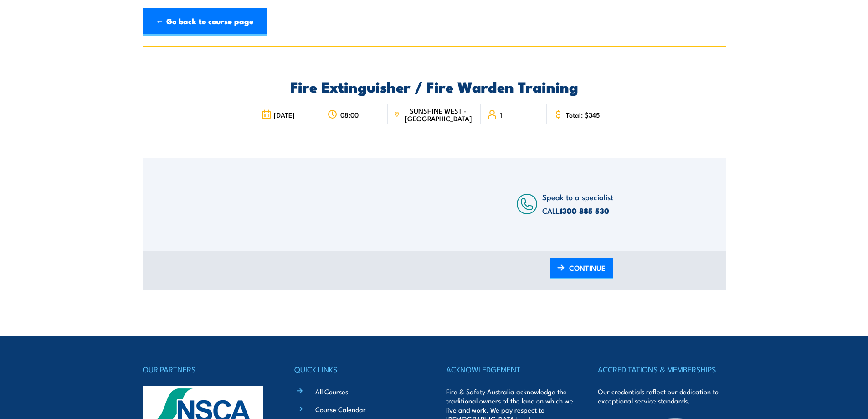  I want to click on a: Course Calendar, so click(340, 409).